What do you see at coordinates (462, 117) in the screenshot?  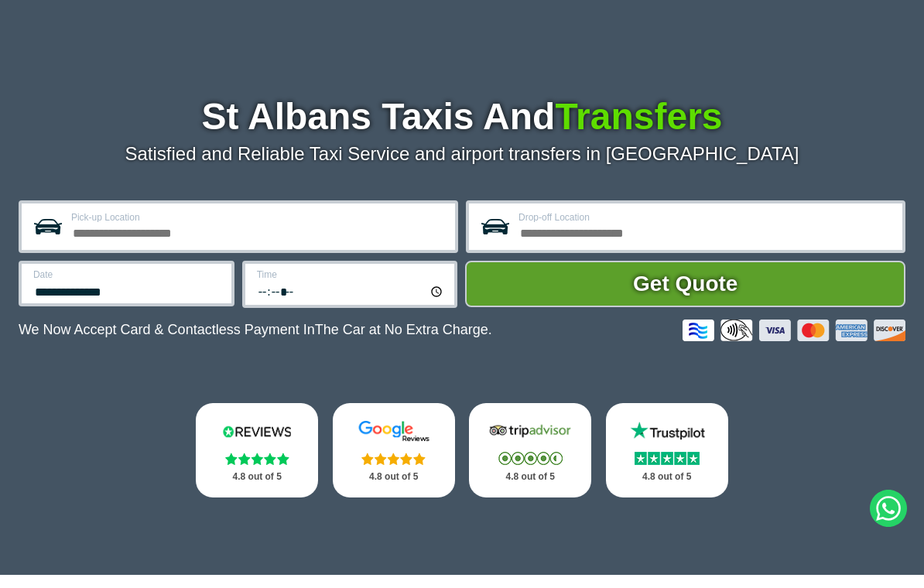 I see `h1: St Albans Taxis And` at bounding box center [462, 117].